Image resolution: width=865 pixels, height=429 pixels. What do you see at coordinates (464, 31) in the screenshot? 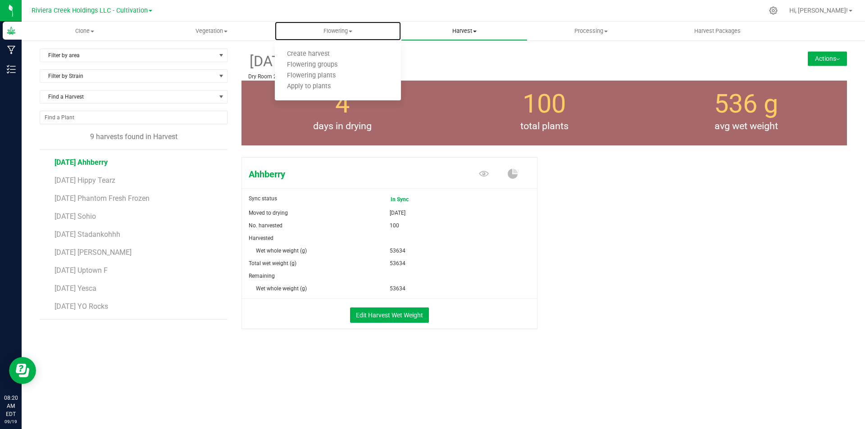
I see `span: Harvest` at bounding box center [464, 31].